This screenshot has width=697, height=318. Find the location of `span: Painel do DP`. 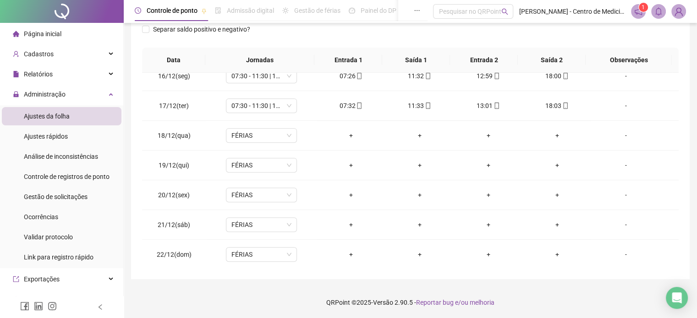

span: Painel do DP is located at coordinates (378, 11).